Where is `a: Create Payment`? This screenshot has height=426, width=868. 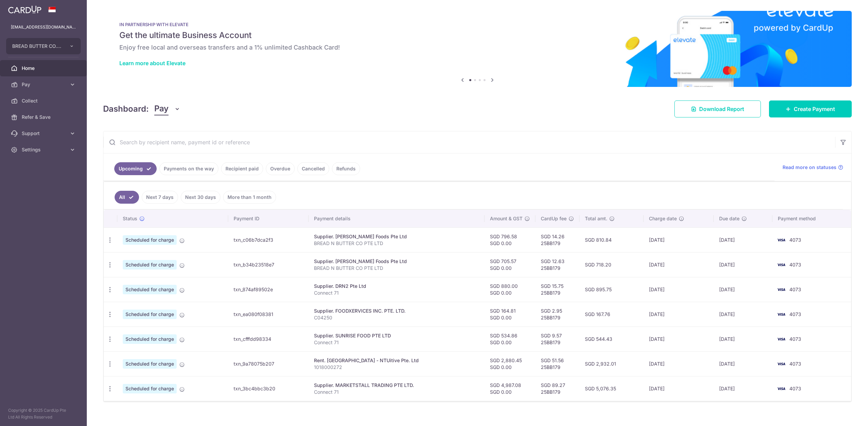 a: Create Payment is located at coordinates (810, 109).